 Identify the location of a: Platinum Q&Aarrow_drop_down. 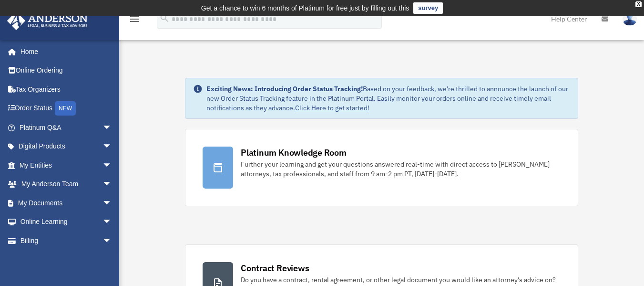
(66, 127).